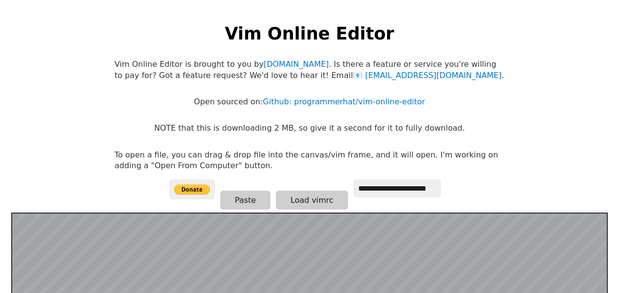  I want to click on p: Open sourced on:, so click(309, 102).